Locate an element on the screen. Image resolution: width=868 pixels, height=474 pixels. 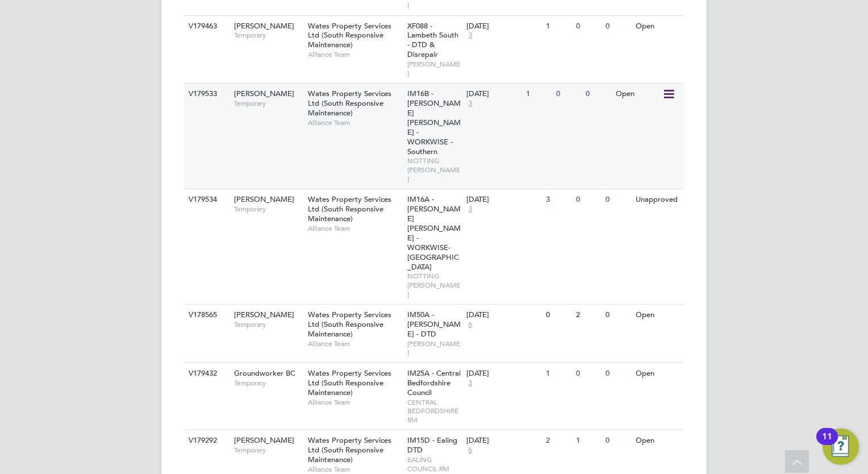
button: Open Resource Center, 11 new notifications is located at coordinates (841, 447).